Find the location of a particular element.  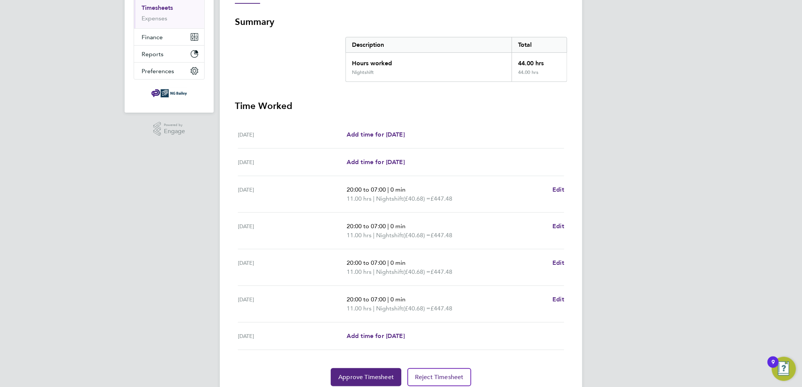

section: Timesheet is located at coordinates (401, 201).